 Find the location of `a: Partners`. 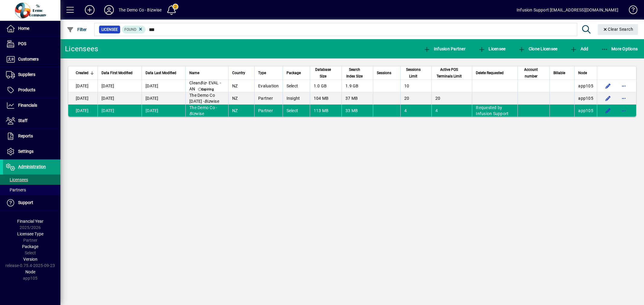

a: Partners is located at coordinates (32, 190).